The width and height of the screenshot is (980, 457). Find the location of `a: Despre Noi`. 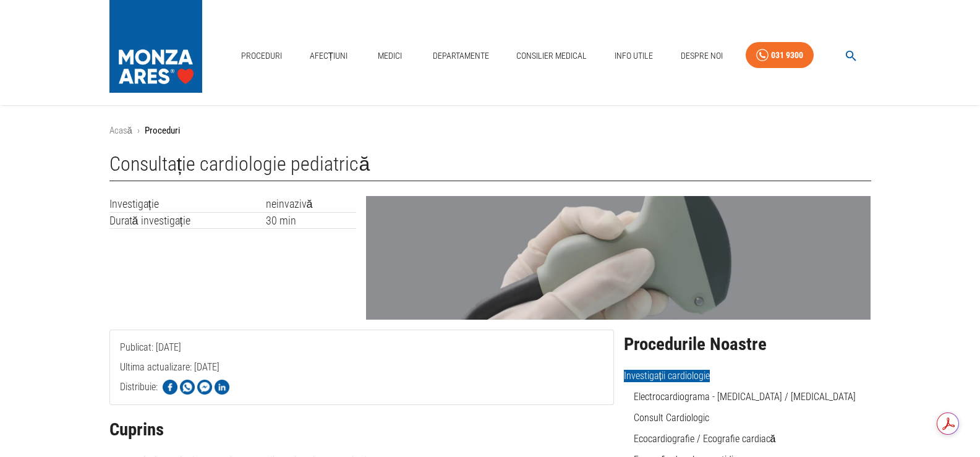

a: Despre Noi is located at coordinates (701, 56).